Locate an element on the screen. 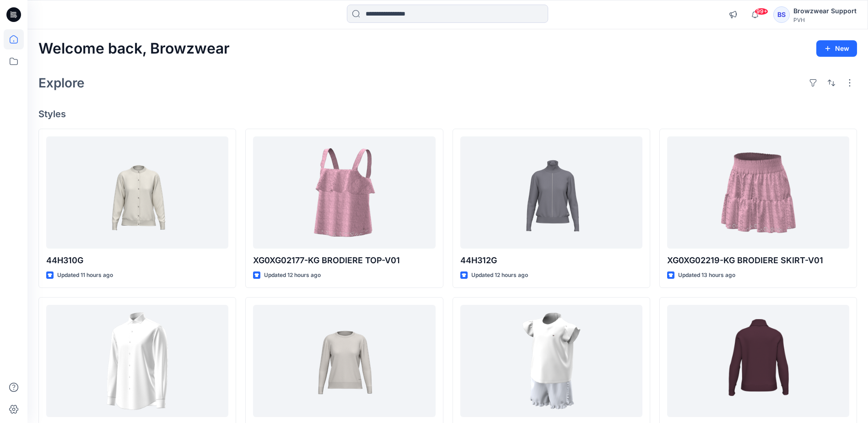 This screenshot has height=423, width=868. a: XG0XG02177-KG BRODIERE TOP-V01 is located at coordinates (344, 193).